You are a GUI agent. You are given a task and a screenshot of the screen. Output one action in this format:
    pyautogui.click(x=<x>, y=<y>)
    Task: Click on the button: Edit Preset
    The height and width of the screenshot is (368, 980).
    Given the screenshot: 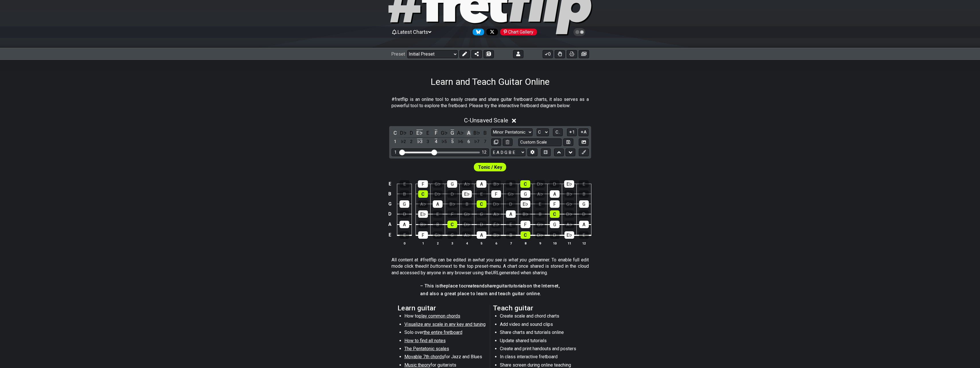 What is the action you would take?
    pyautogui.click(x=465, y=54)
    